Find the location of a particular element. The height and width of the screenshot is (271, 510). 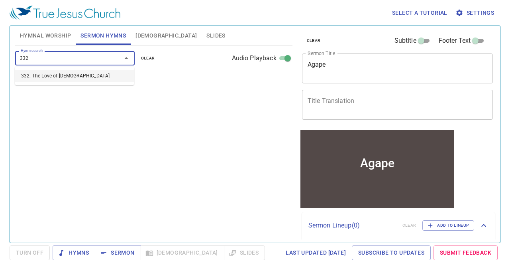

span: Hymns is located at coordinates (74, 252).